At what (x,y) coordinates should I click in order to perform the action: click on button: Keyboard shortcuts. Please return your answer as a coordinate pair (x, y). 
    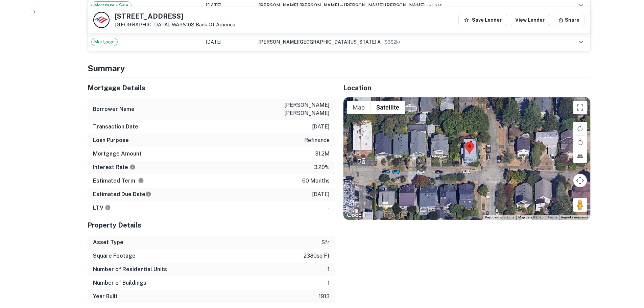
    Looking at the image, I should click on (500, 217).